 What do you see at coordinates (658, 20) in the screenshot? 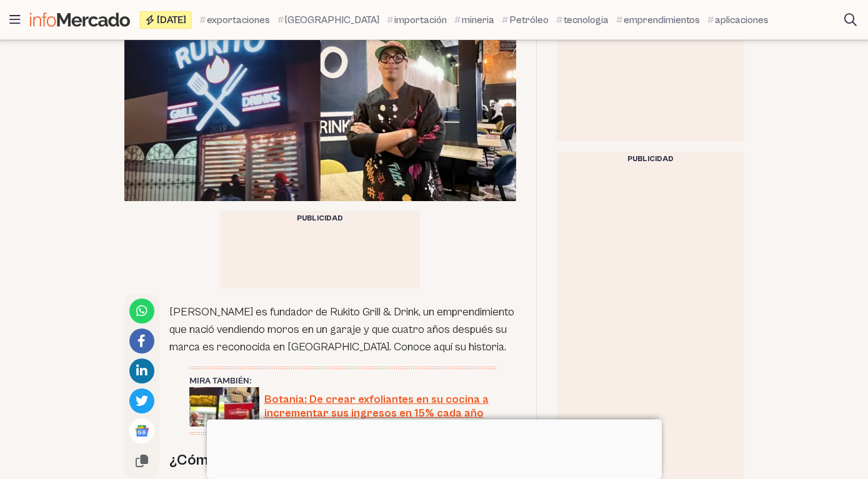
I see `a: emprendimientos` at bounding box center [658, 20].